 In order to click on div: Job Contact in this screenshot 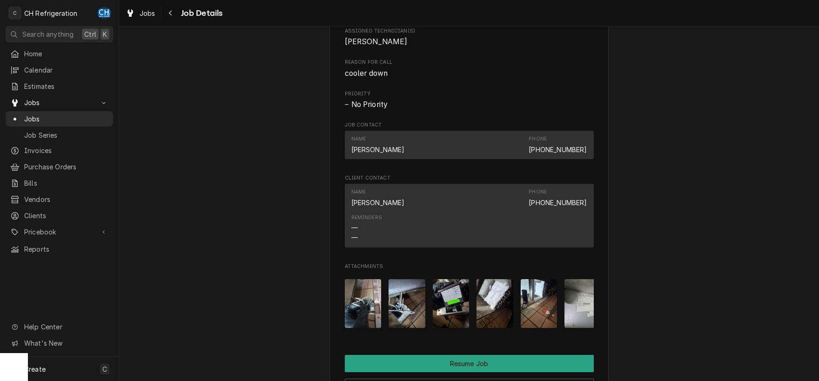, I will do `click(469, 142)`.